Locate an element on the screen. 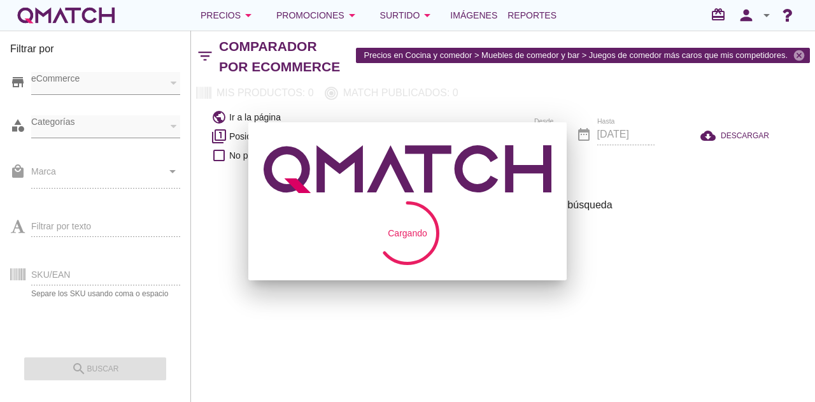 This screenshot has width=815, height=402. button: Precios is located at coordinates (228, 15).